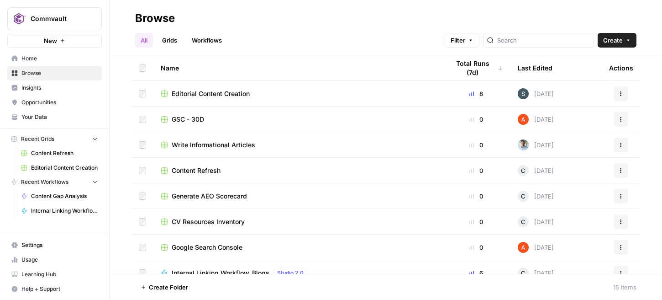 Image resolution: width=662 pixels, height=300 pixels. What do you see at coordinates (37, 139) in the screenshot?
I see `span: Recent Grids` at bounding box center [37, 139].